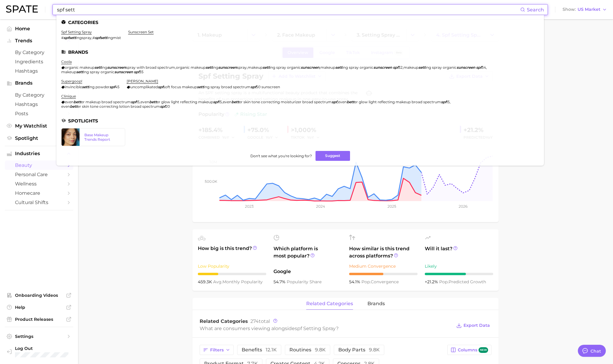  I want to click on span: er makeup broad spectrum, so click(106, 102).